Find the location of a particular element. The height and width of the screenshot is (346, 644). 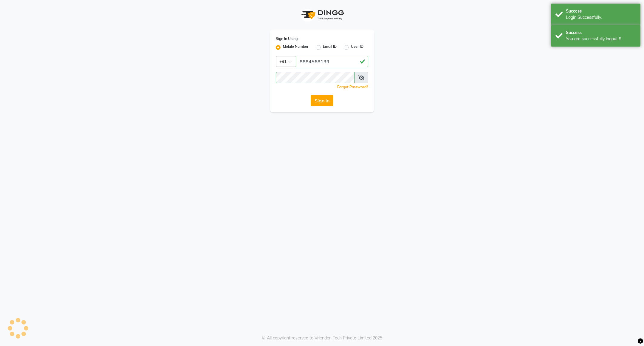

div: Login Successfully. is located at coordinates (601, 17).